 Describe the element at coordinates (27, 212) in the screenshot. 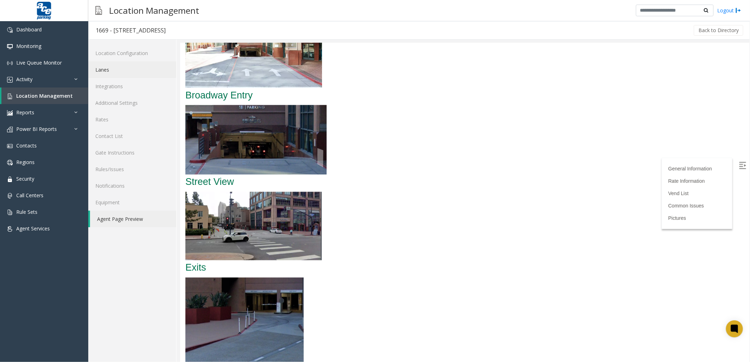

I see `span: Rule Sets` at that location.